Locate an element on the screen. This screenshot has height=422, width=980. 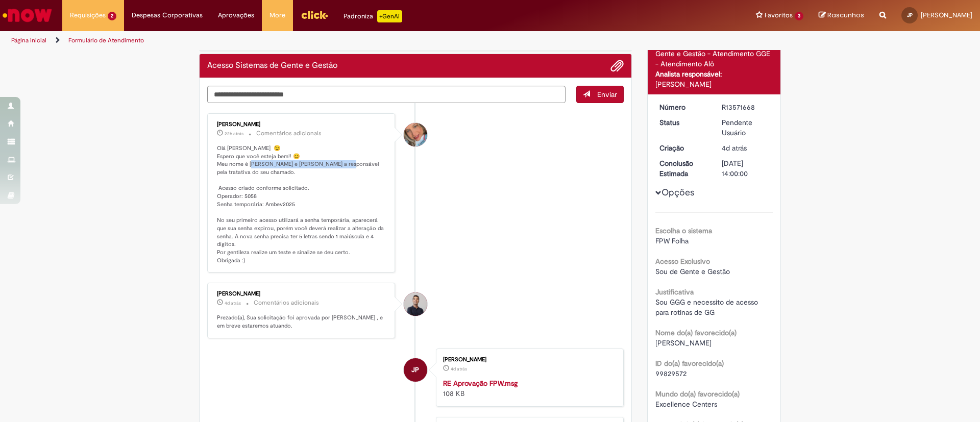
h2: Acesso Sistemas de Gente e Gestão Histórico de tíquete is located at coordinates (272, 66).